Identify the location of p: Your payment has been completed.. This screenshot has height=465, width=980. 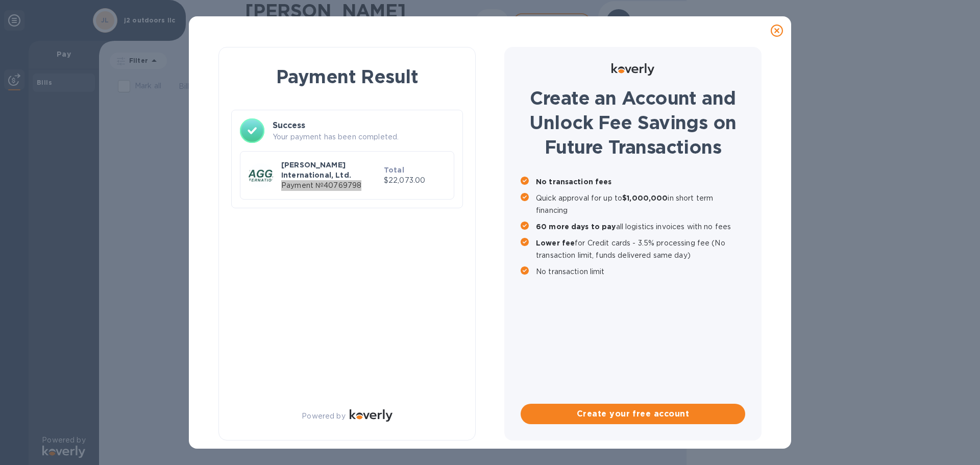
(364, 137).